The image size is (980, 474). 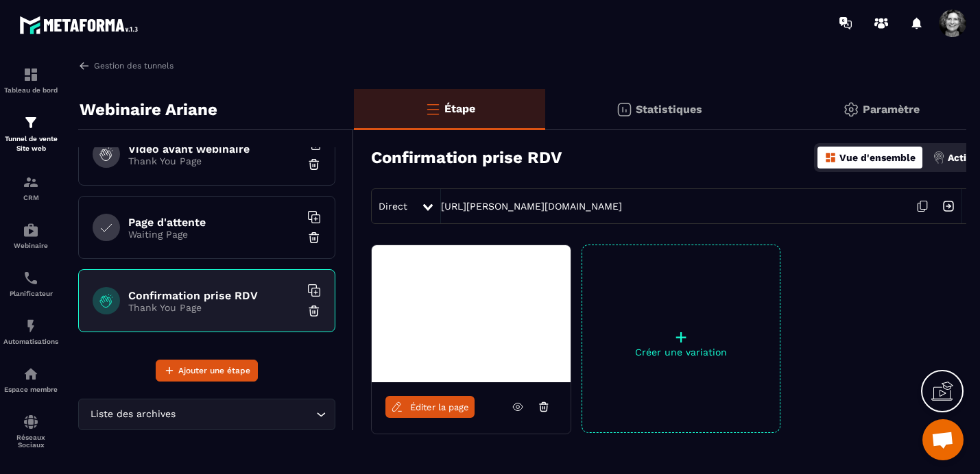 I want to click on a: automationsautomationsEspace membre, so click(x=31, y=380).